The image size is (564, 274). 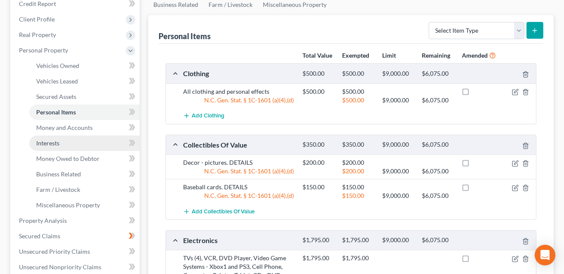 What do you see at coordinates (84, 128) in the screenshot?
I see `a: Money and Accounts` at bounding box center [84, 128].